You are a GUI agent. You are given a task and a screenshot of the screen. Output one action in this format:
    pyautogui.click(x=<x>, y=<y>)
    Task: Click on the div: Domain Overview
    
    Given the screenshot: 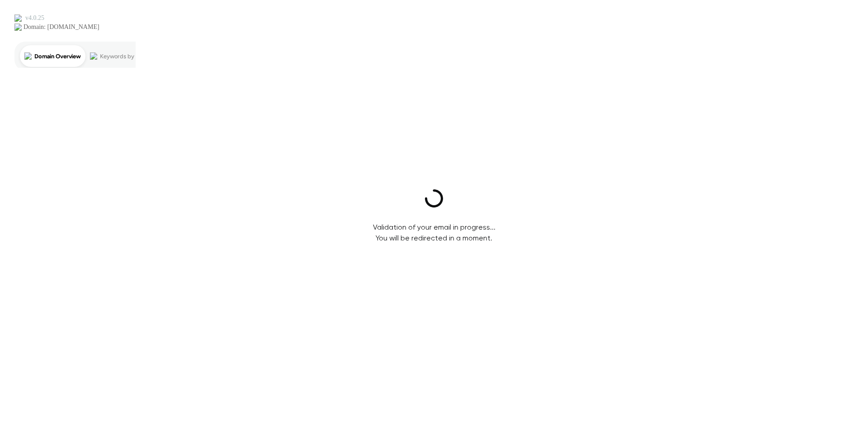 What is the action you would take?
    pyautogui.click(x=57, y=56)
    